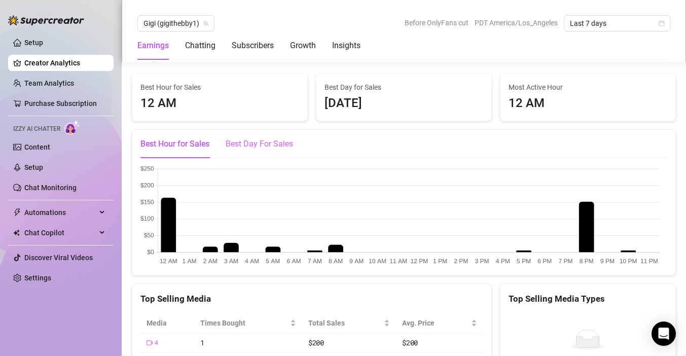 The width and height of the screenshot is (686, 356). Describe the element at coordinates (516, 23) in the screenshot. I see `span: PDT America/Los_Angeles` at that location.